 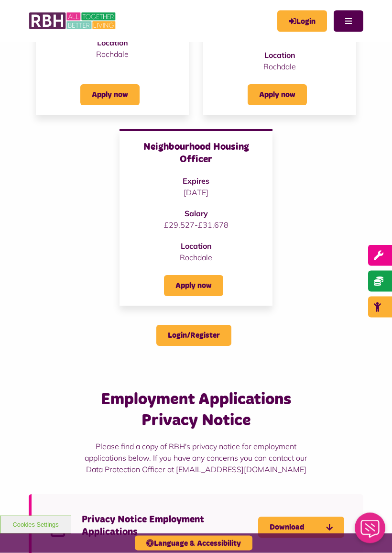 I want to click on div: Close Web Assistant, so click(x=21, y=18).